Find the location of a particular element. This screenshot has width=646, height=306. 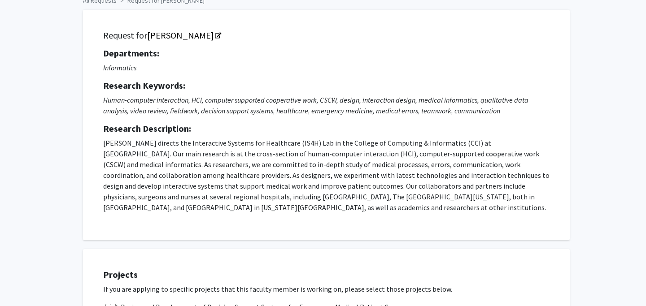

strong: Research Description: is located at coordinates (147, 128).